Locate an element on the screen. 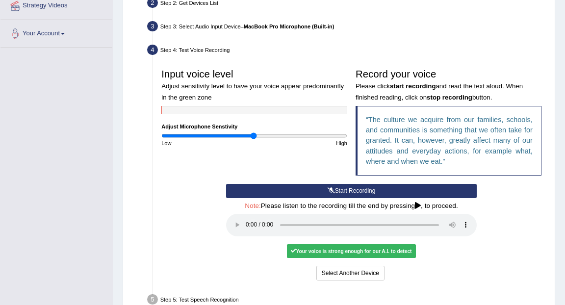  h3: Record your voice is located at coordinates (449, 85).